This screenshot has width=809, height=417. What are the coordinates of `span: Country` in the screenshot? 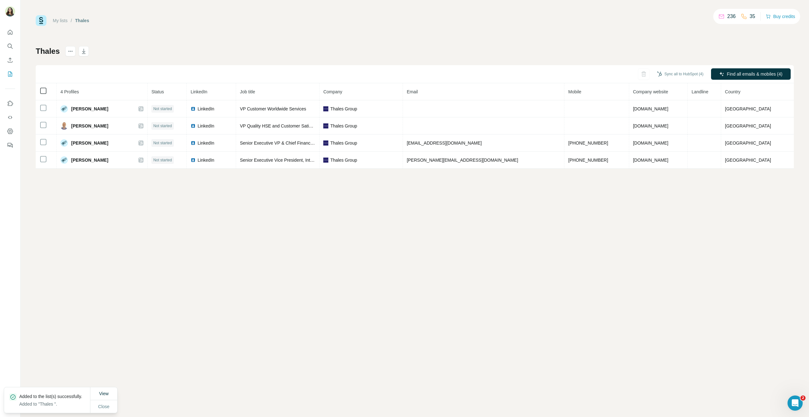 It's located at (733, 92).